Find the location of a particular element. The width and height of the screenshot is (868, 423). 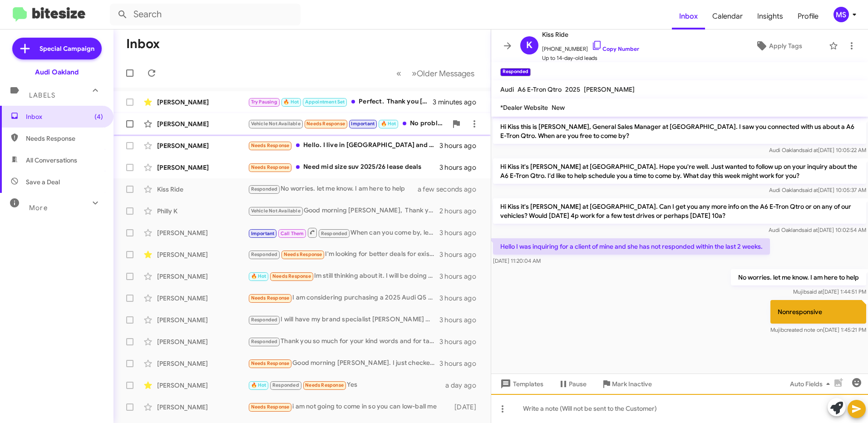

span: 2025 is located at coordinates (572, 90).